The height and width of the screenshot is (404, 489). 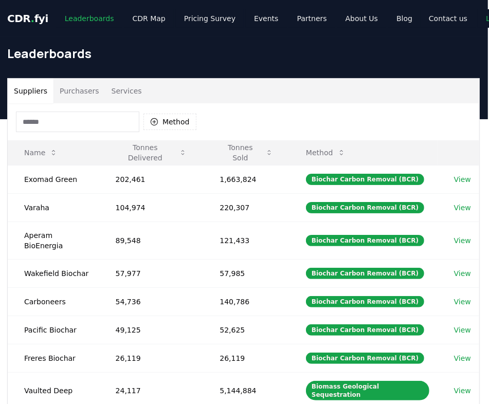 I want to click on td: 89,548, so click(x=151, y=240).